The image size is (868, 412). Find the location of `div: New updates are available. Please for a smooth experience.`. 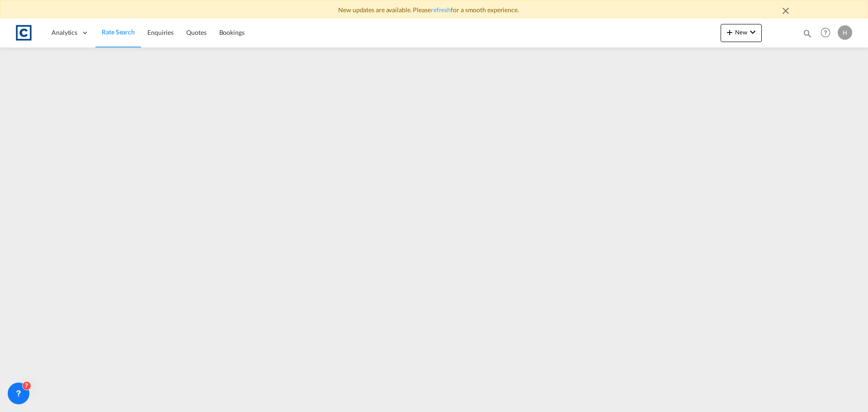

div: New updates are available. Please for a smooth experience. is located at coordinates (434, 10).